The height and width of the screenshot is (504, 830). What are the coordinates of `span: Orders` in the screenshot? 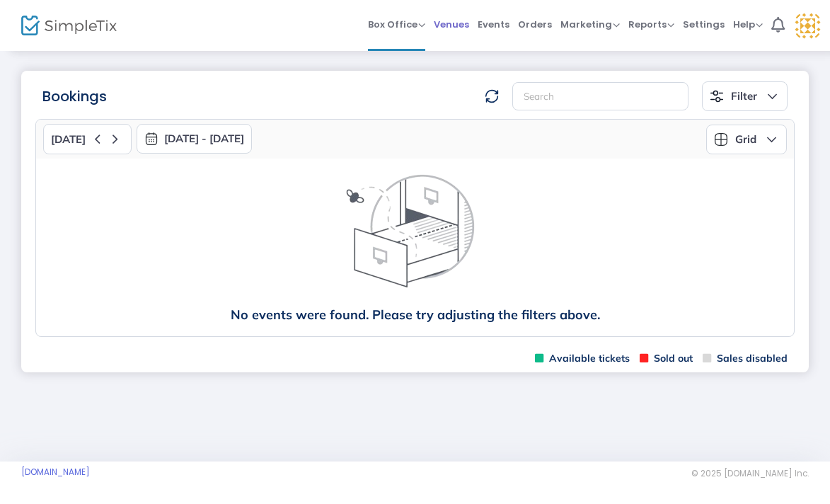 It's located at (535, 24).